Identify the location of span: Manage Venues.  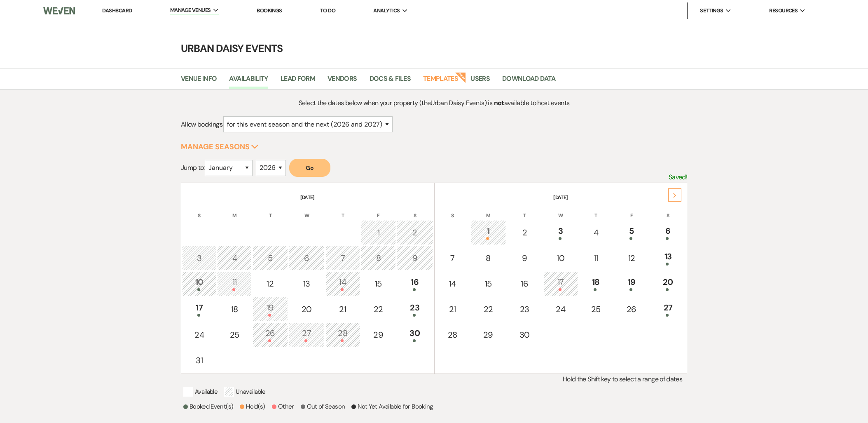
(191, 10).